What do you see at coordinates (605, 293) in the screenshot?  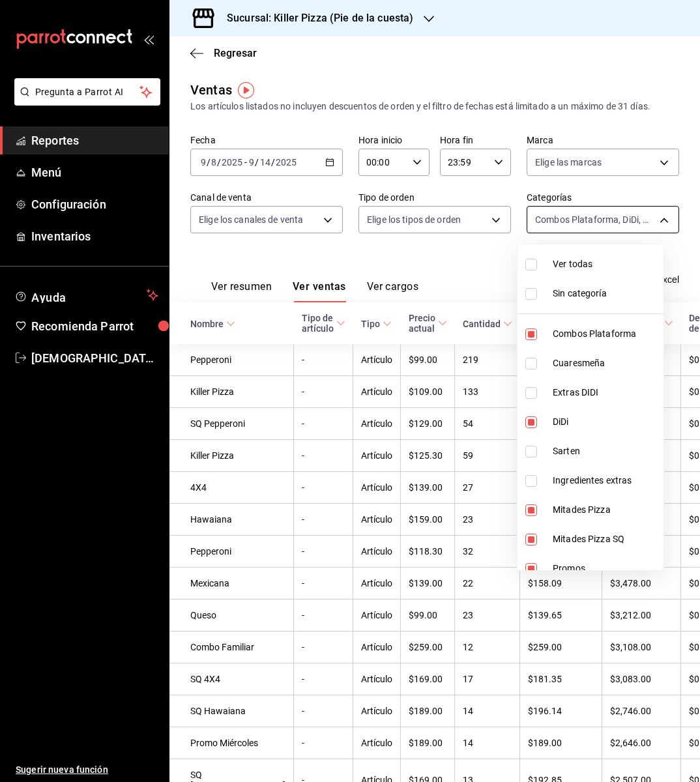 I see `span: Sin categoría` at bounding box center [605, 293].